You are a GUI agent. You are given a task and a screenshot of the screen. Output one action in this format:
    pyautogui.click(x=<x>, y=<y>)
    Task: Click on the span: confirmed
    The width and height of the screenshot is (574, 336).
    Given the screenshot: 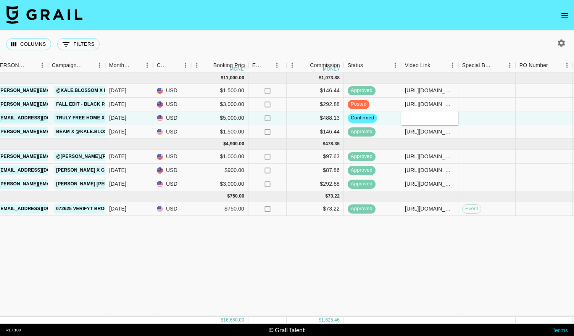 What is the action you would take?
    pyautogui.click(x=362, y=118)
    